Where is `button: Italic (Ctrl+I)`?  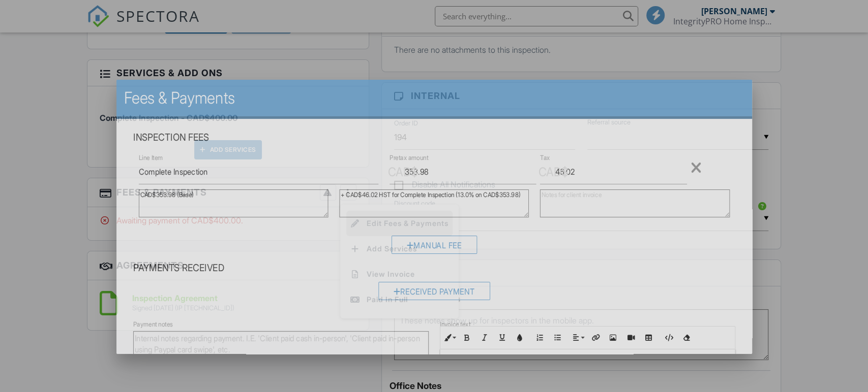
button: Italic (Ctrl+I) is located at coordinates (484, 338).